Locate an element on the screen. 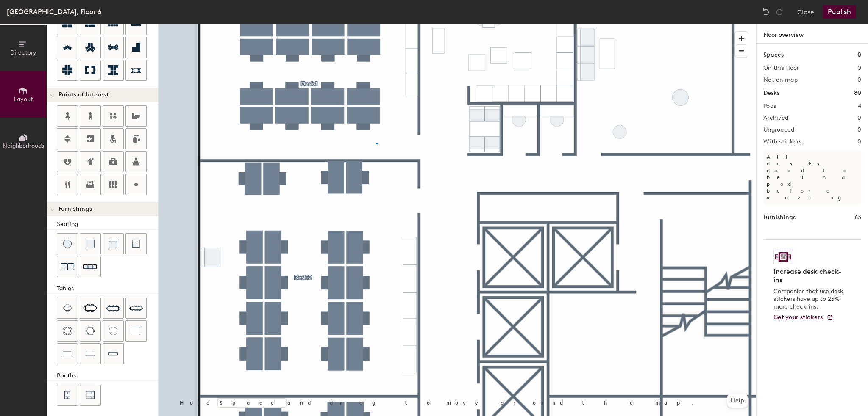 The image size is (868, 416). button: Cushion is located at coordinates (90, 244).